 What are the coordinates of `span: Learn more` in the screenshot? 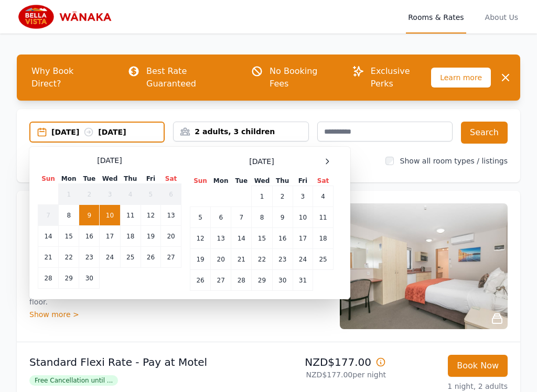 It's located at (461, 78).